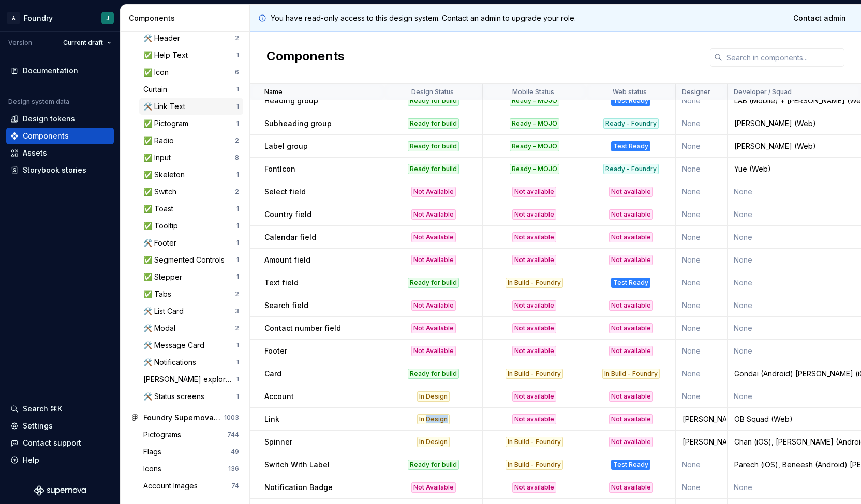 The width and height of the screenshot is (861, 504). What do you see at coordinates (176, 345) in the screenshot?
I see `div: 🛠️ Message Card` at bounding box center [176, 345].